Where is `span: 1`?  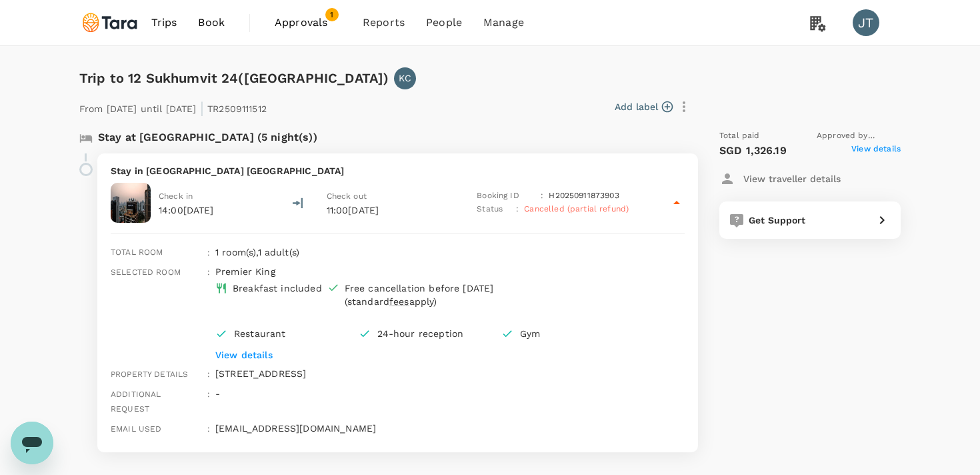
span: 1 is located at coordinates (332, 15).